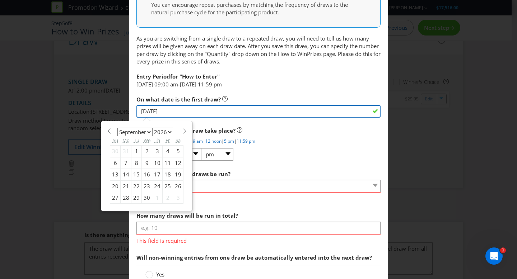 The width and height of the screenshot is (517, 279). Describe the element at coordinates (259, 57) in the screenshot. I see `span: s page. Please do this for every prize in this series of draws.` at that location.